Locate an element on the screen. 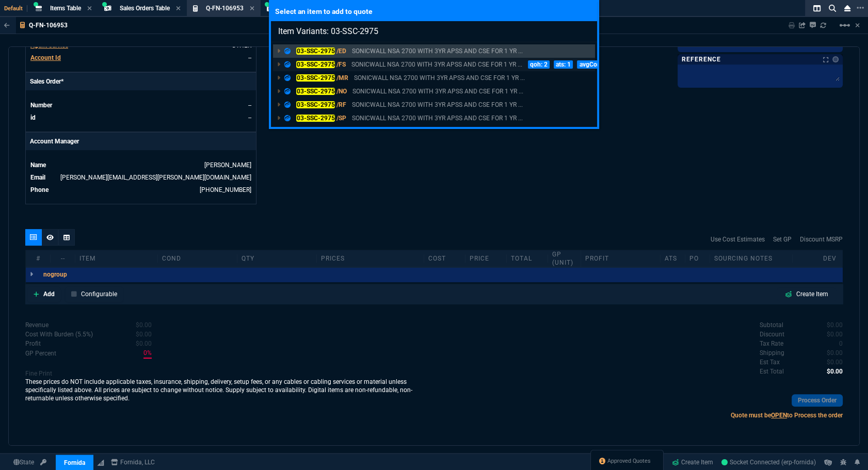 The width and height of the screenshot is (868, 470). span: /RF is located at coordinates (341, 105).